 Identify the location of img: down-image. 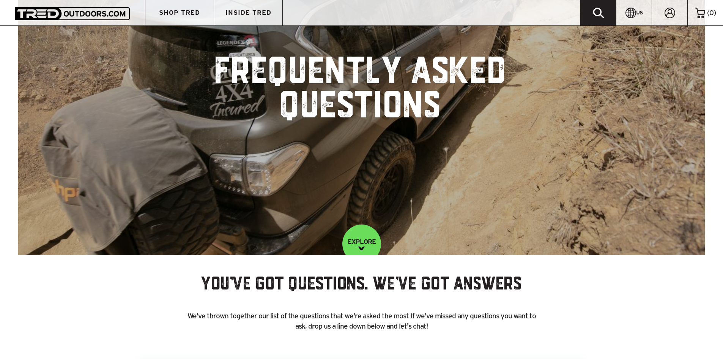
(361, 248).